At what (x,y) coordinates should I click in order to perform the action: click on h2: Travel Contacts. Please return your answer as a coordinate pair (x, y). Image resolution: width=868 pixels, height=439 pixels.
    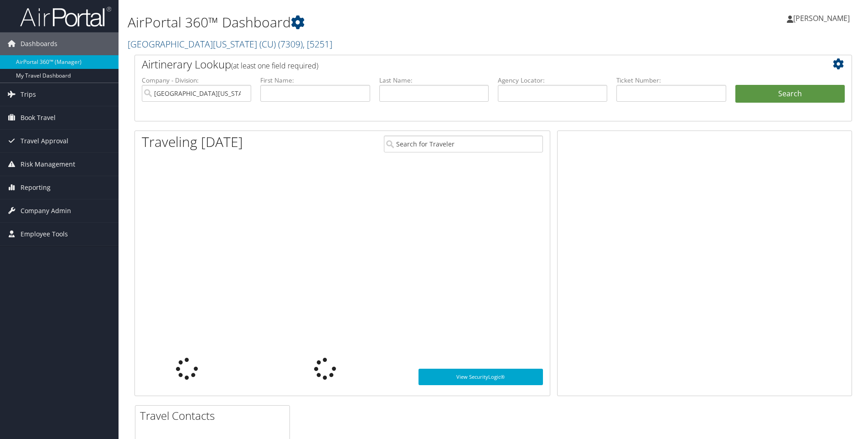
    Looking at the image, I should click on (215, 416).